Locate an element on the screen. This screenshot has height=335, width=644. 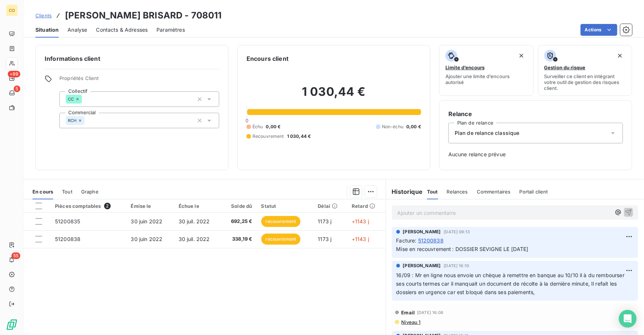
span: Contacts & Adresses is located at coordinates (122, 30).